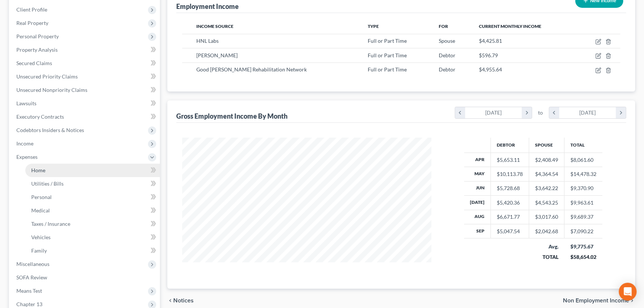 Image resolution: width=644 pixels, height=308 pixels. Describe the element at coordinates (490, 69) in the screenshot. I see `span: $4,955.64` at that location.